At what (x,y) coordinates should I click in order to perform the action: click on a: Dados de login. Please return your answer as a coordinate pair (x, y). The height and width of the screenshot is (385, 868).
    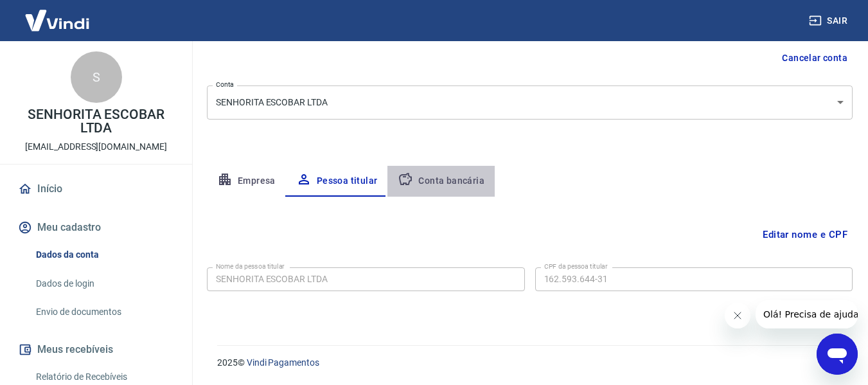
    Looking at the image, I should click on (103, 284).